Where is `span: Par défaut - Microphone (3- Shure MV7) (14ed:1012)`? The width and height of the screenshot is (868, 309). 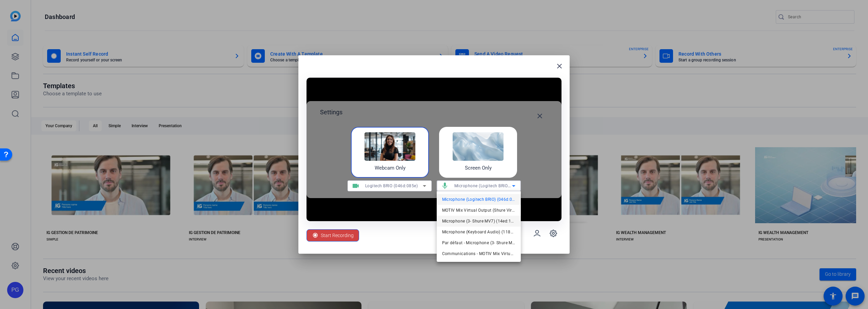 span: Par défaut - Microphone (3- Shure MV7) (14ed:1012) is located at coordinates (479, 242).